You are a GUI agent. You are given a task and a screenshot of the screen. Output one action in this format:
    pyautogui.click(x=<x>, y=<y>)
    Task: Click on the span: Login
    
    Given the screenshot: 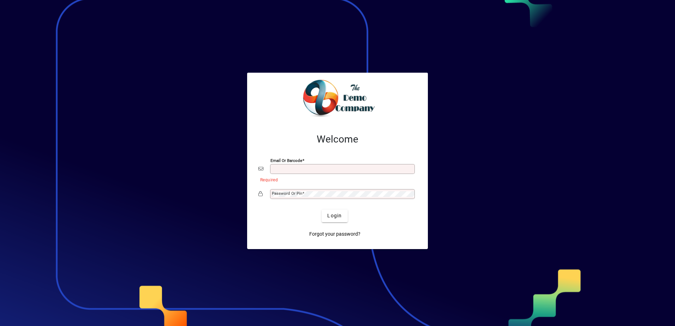 What is the action you would take?
    pyautogui.click(x=334, y=216)
    